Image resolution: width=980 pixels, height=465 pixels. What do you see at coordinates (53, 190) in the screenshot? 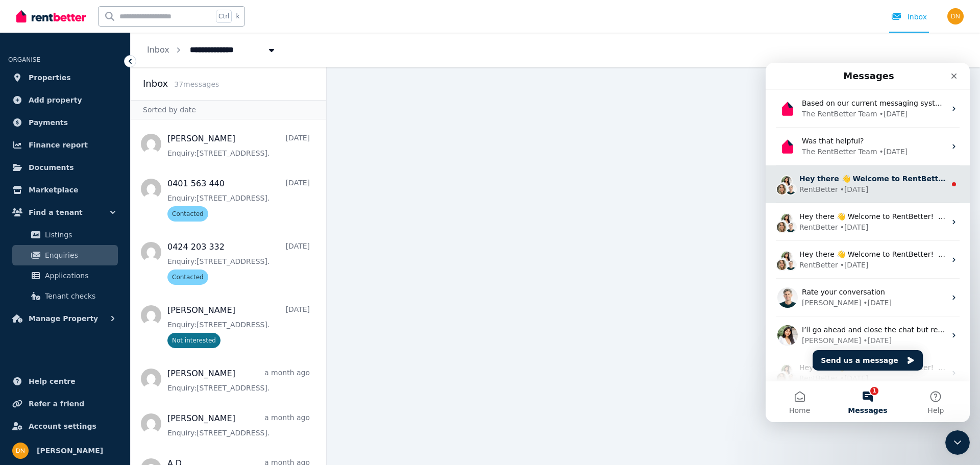
I see `span: Marketplace` at bounding box center [53, 190].